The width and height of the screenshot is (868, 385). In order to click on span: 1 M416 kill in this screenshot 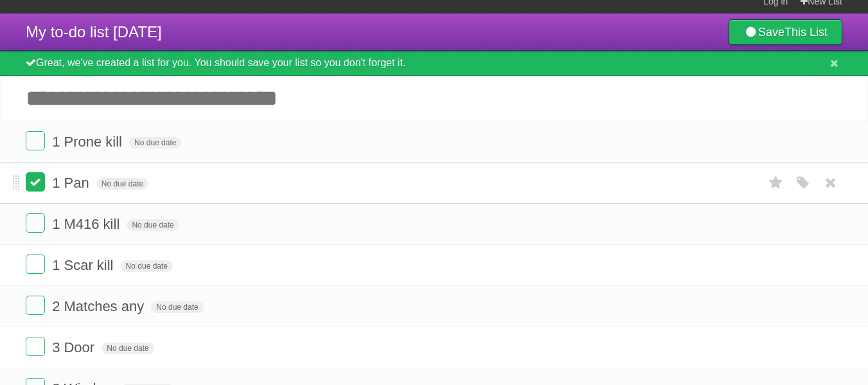, I will do `click(88, 224)`.